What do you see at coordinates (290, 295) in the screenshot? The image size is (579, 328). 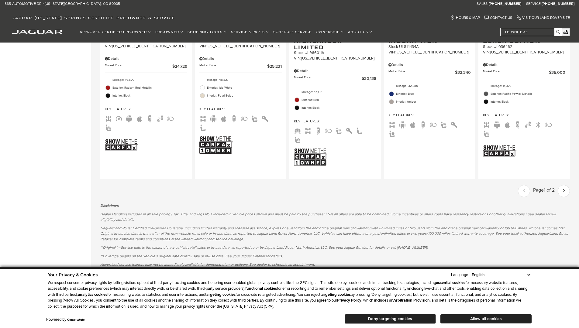 I see `p: We respect consumer privacy rights by letting visitors opt out of third-party tracking cookies an...` at bounding box center [290, 295].